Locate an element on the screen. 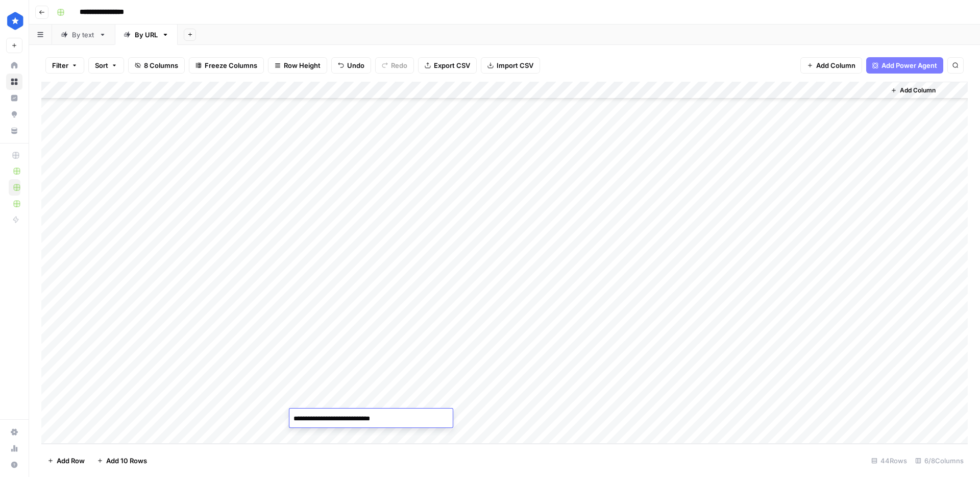  button: Add Row is located at coordinates (66, 461).